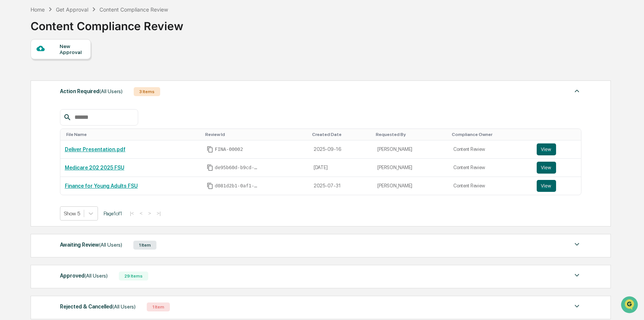 Image resolution: width=644 pixels, height=320 pixels. What do you see at coordinates (146, 92) in the screenshot?
I see `div: 3 Items` at bounding box center [146, 92].